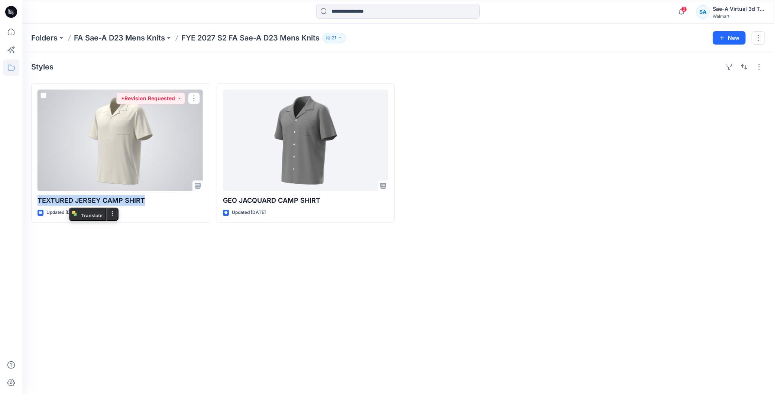  I want to click on a: TEXTURED JERSEY CAMP SHIRT, so click(120, 140).